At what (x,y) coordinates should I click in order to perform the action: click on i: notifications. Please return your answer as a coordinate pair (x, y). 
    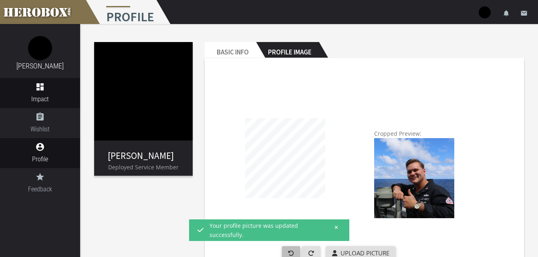
    Looking at the image, I should click on (506, 13).